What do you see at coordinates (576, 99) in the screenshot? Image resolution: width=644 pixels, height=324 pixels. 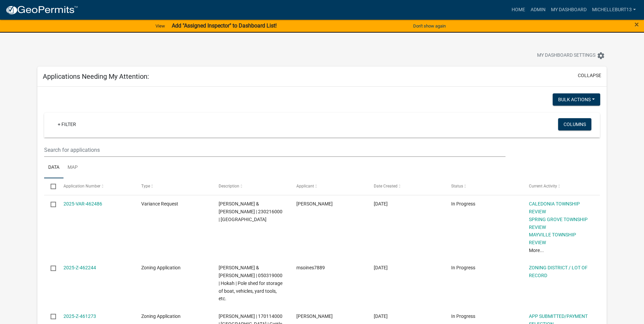 I see `button: Bulk Actions` at bounding box center [576, 99].